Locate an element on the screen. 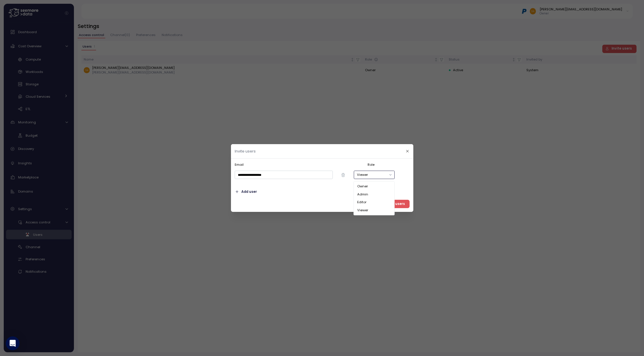 This screenshot has width=644, height=356. span: Add user is located at coordinates (249, 192).